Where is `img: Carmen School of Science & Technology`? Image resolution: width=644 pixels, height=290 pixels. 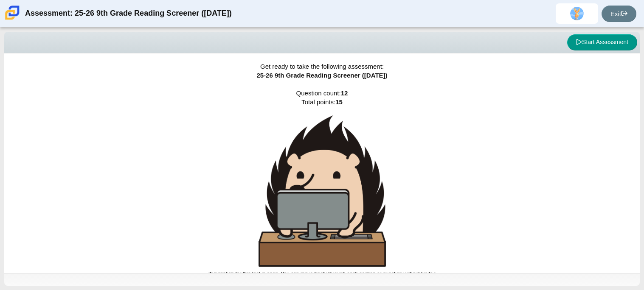 img: Carmen School of Science & Technology is located at coordinates (13, 13).